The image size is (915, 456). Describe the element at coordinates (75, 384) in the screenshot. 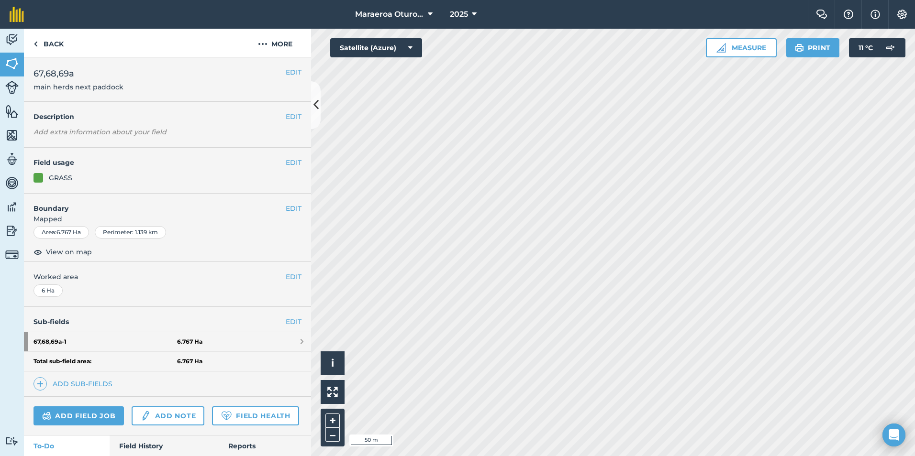

I see `a: Add sub-fields` at that location.